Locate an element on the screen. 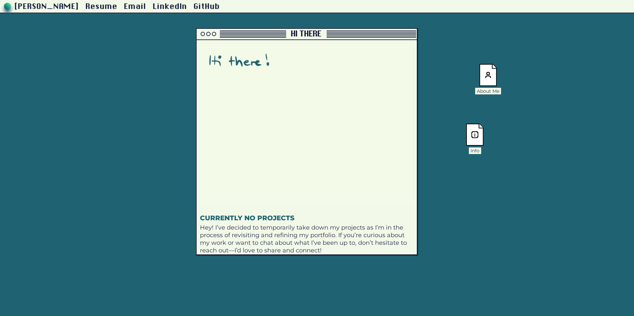 The height and width of the screenshot is (316, 634). a: Resume is located at coordinates (102, 7).